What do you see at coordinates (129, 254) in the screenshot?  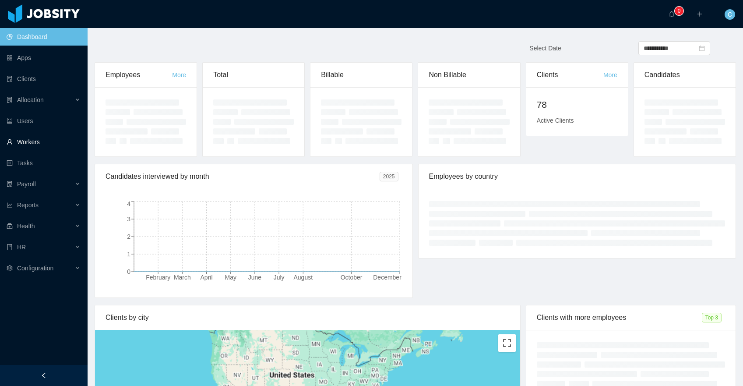 I see `tspan: 1` at bounding box center [129, 254].